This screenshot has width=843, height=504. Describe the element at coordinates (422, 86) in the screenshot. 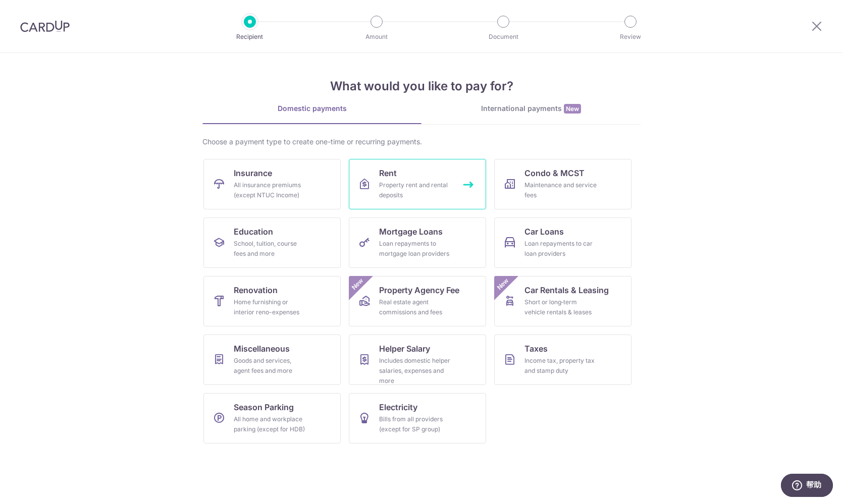

I see `h4: What would you like to pay for?` at that location.